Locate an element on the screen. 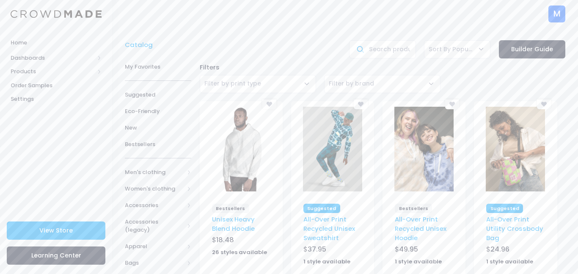  a: Unisex Heavy Blend Hoodie is located at coordinates (233, 223).